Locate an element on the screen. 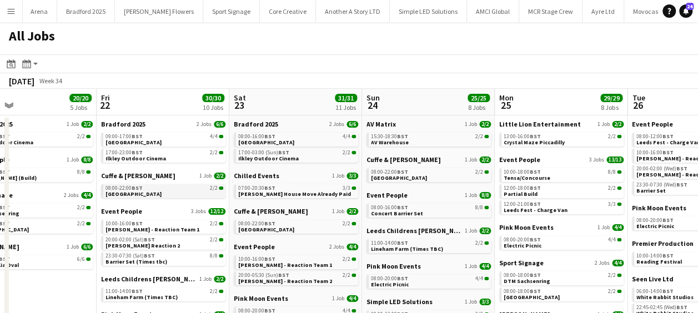  span: 20:00-02:00 (Sat) is located at coordinates (130, 240).